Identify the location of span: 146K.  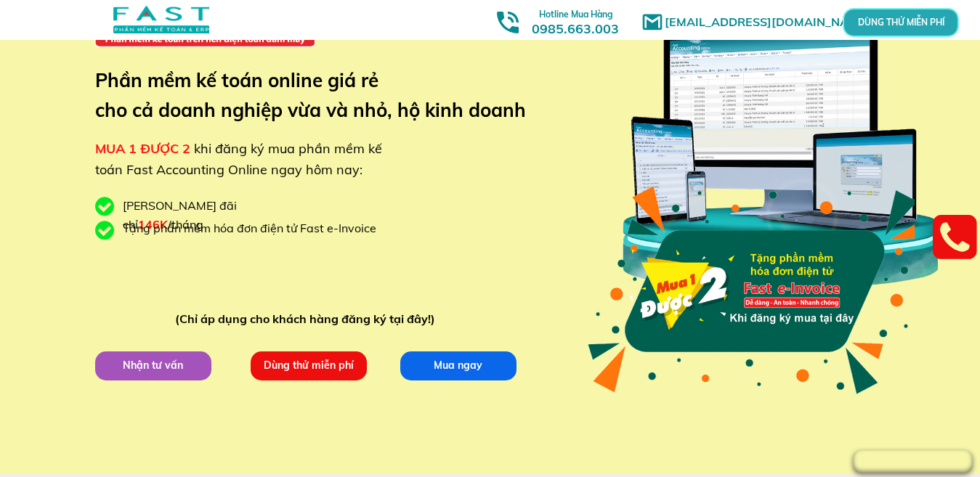
(153, 224).